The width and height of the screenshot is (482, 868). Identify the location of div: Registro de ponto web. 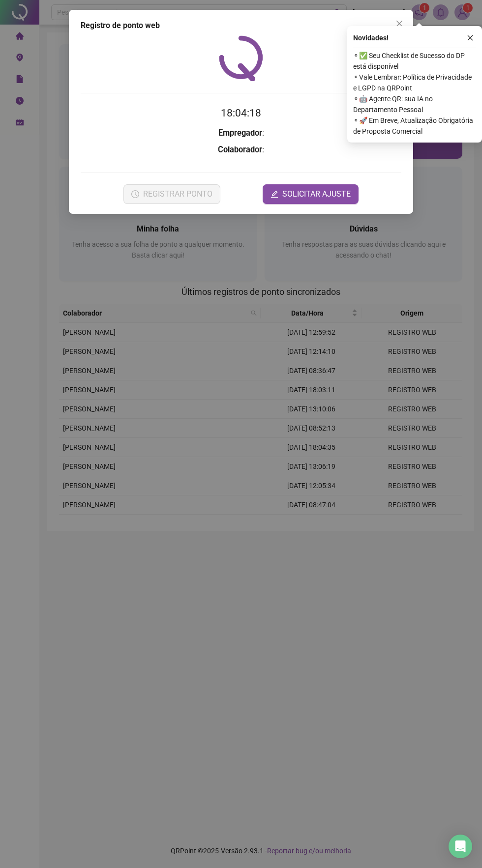
(241, 26).